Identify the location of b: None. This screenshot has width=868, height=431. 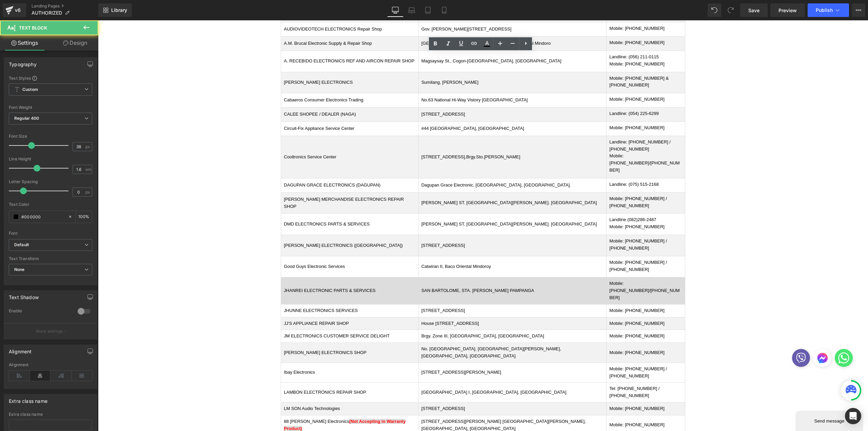
(20, 270).